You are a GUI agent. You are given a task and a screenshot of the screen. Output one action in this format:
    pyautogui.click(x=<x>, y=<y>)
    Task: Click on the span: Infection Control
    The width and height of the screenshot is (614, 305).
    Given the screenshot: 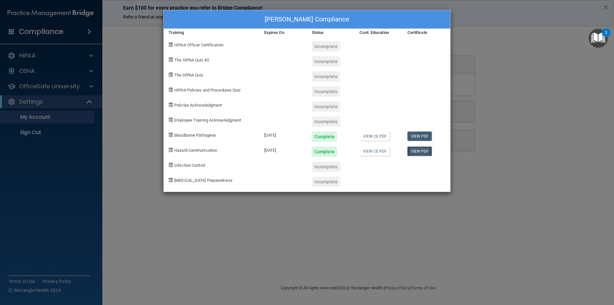 What is the action you would take?
    pyautogui.click(x=190, y=165)
    